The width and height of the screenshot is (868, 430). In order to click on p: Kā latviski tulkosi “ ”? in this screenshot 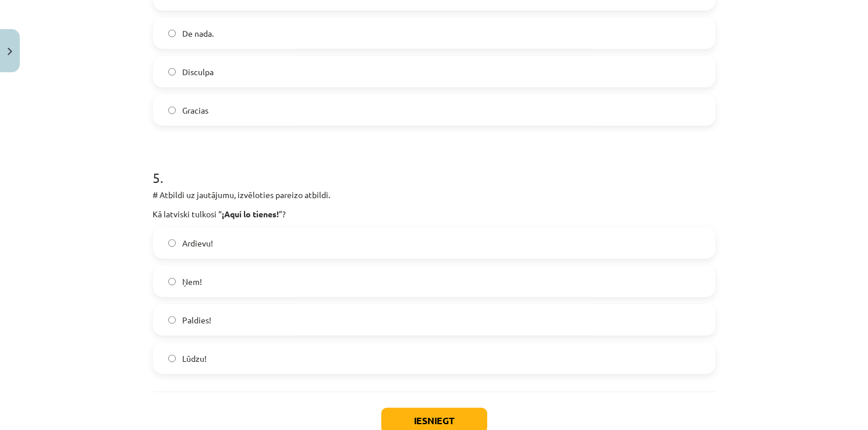, I will do `click(434, 214)`.